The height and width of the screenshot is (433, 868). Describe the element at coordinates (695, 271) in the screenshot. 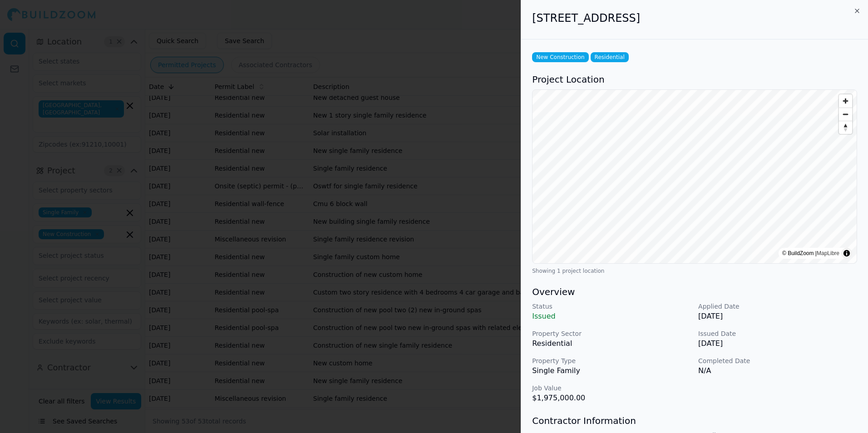

I see `div: Showing 1 project location` at that location.